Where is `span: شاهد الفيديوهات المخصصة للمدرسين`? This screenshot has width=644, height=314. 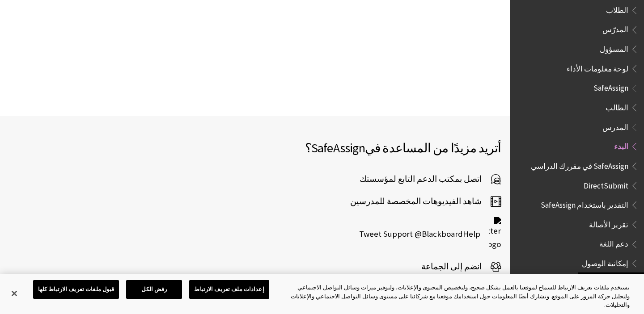
span: شاهد الفيديوهات المخصصة للمدرسين is located at coordinates (420, 202).